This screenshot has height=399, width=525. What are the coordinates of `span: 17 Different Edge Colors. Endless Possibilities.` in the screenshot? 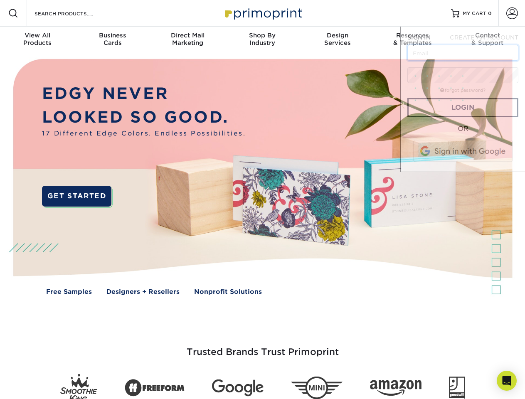 It's located at (144, 133).